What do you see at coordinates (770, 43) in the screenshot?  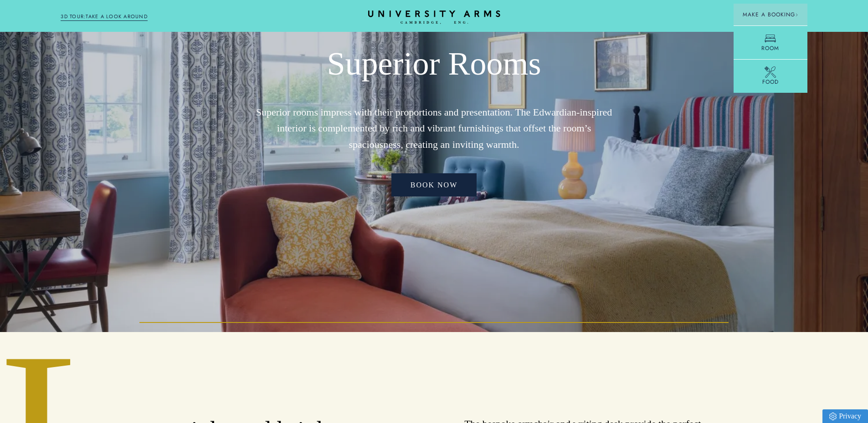 I see `a: Room` at bounding box center [770, 43].